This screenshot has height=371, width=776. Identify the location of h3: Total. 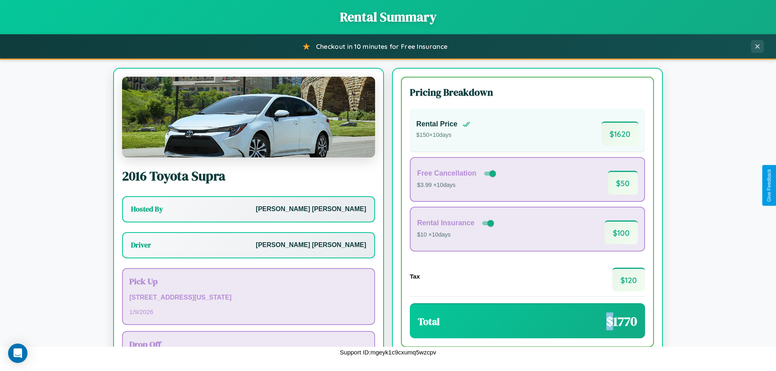
(429, 322).